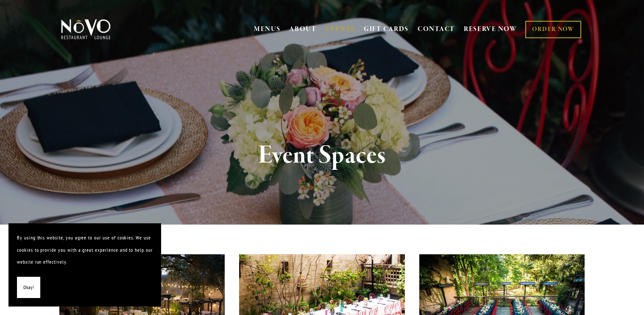  What do you see at coordinates (85, 265) in the screenshot?
I see `section: Cookie banner` at bounding box center [85, 265].